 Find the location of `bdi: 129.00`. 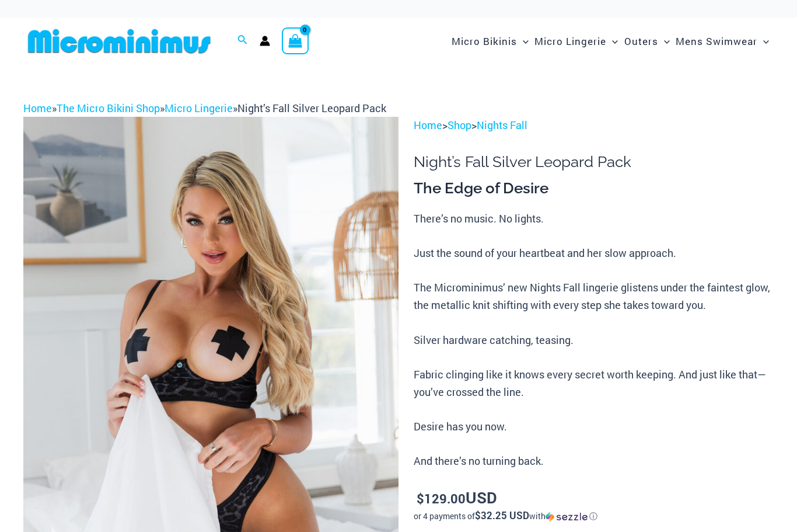

bdi: 129.00 is located at coordinates (441, 498).